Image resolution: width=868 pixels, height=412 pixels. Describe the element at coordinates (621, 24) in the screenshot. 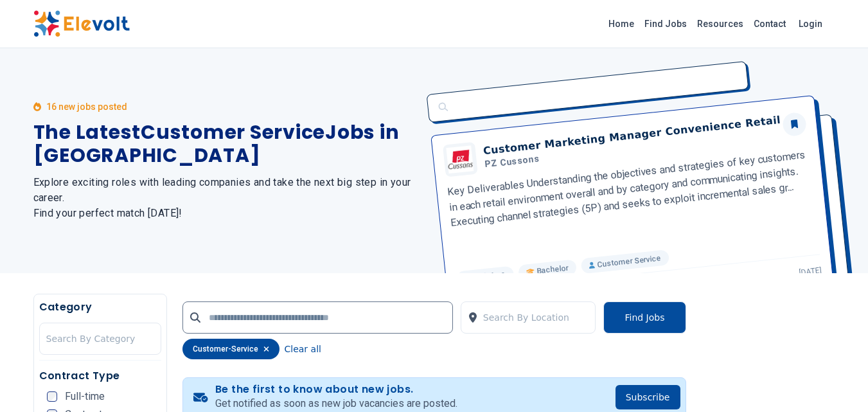

I see `a: Home` at that location.